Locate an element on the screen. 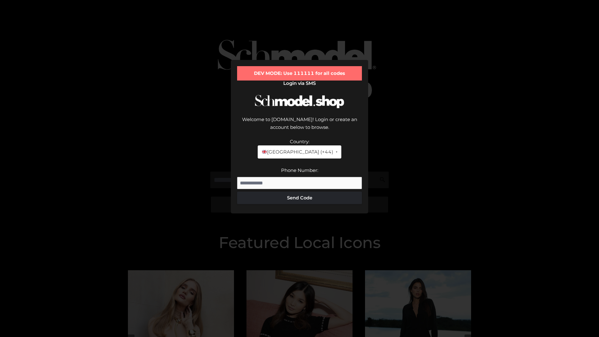 Image resolution: width=599 pixels, height=337 pixels. label: Phone Number: is located at coordinates (300, 170).